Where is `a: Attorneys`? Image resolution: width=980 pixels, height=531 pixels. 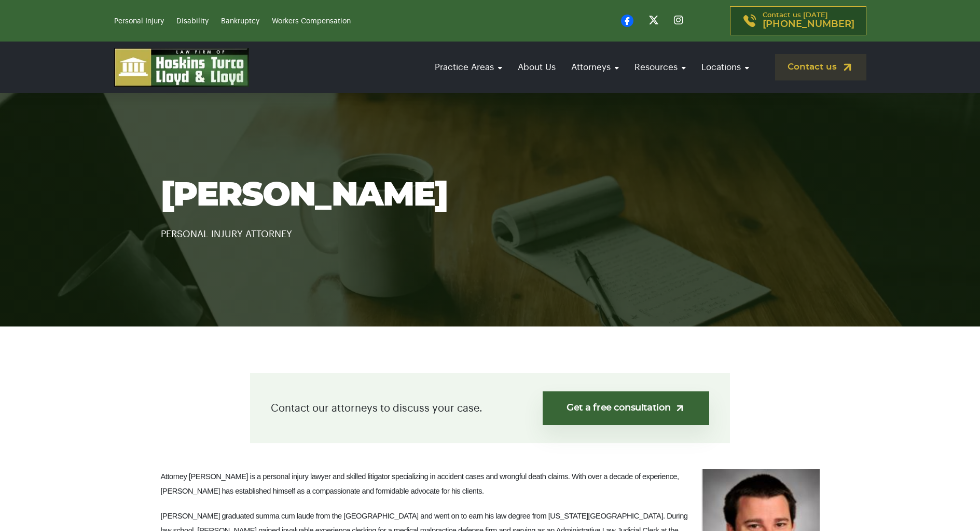
a: Attorneys is located at coordinates (595, 67).